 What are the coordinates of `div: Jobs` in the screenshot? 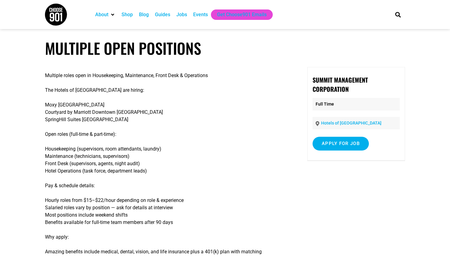 It's located at (182, 15).